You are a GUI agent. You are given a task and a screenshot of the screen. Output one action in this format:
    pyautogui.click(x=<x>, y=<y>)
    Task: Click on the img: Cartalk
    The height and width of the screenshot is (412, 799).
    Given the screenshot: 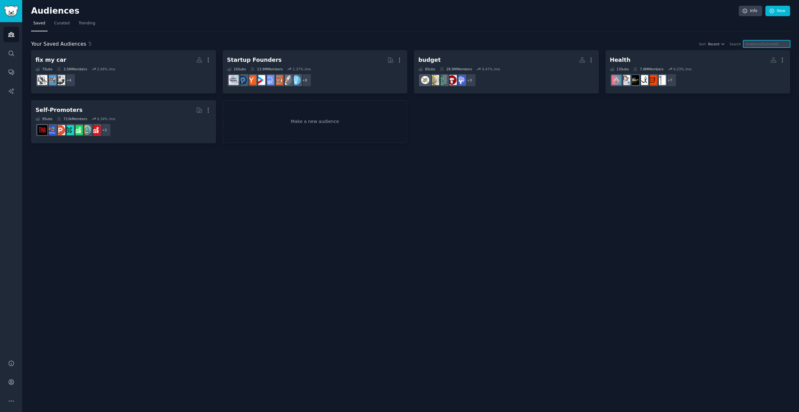 What is the action you would take?
    pyautogui.click(x=51, y=80)
    